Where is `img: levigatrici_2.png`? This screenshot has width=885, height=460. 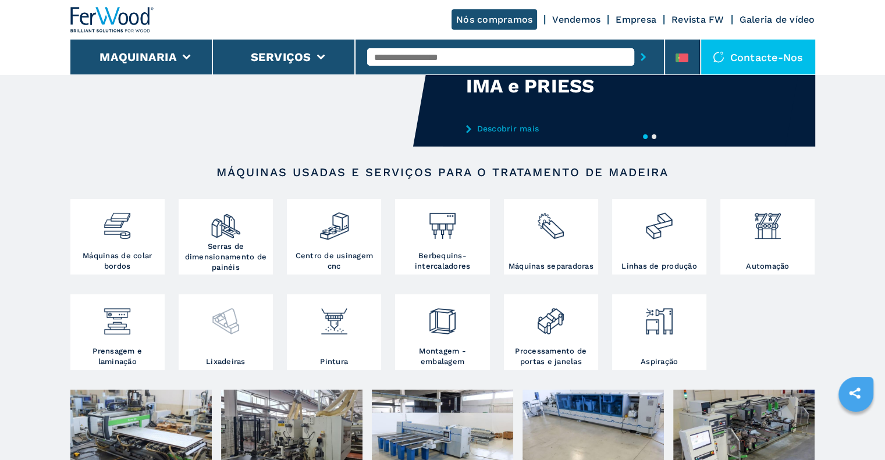 img: levigatrici_2.png is located at coordinates (225, 317).